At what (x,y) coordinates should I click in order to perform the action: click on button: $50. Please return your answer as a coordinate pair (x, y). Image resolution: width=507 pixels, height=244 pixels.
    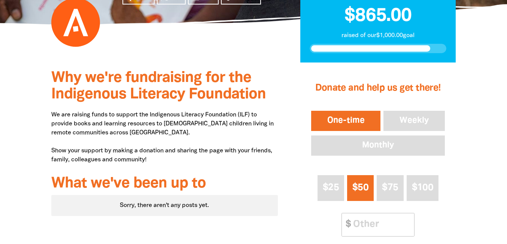
    Looking at the image, I should click on (360, 188).